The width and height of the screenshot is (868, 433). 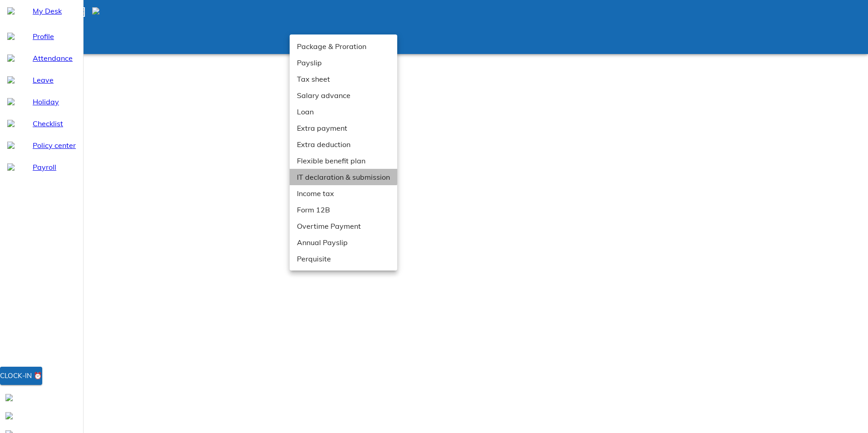 I want to click on li: Payslip, so click(x=343, y=63).